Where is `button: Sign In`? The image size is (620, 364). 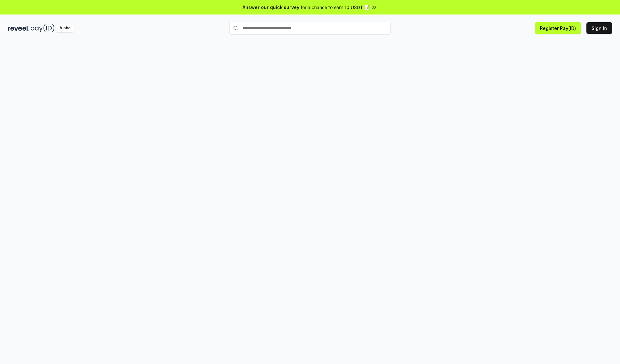 button: Sign In is located at coordinates (599, 28).